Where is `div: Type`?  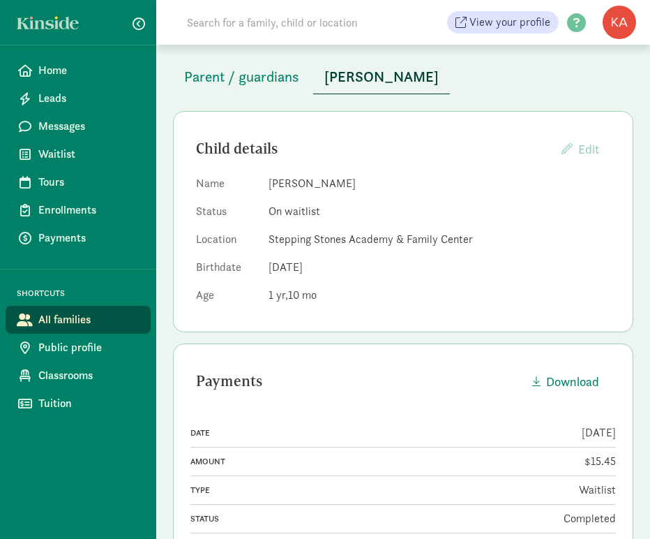 div: Type is located at coordinates (295, 490).